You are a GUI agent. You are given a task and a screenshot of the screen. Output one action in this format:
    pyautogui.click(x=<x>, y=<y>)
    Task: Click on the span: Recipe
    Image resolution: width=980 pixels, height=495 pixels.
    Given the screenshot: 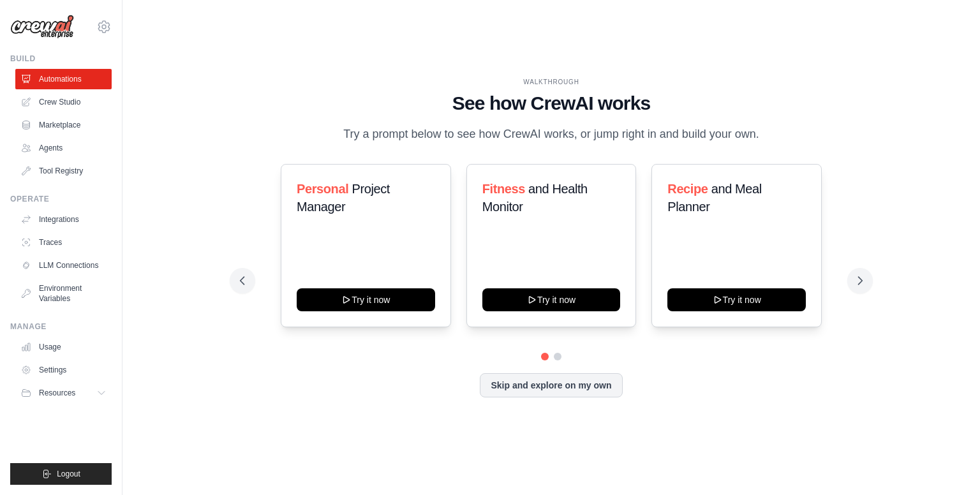 What is the action you would take?
    pyautogui.click(x=687, y=189)
    